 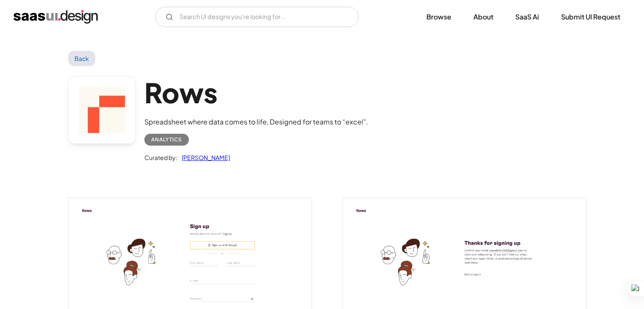 What do you see at coordinates (56, 17) in the screenshot?
I see `a: home` at bounding box center [56, 17].